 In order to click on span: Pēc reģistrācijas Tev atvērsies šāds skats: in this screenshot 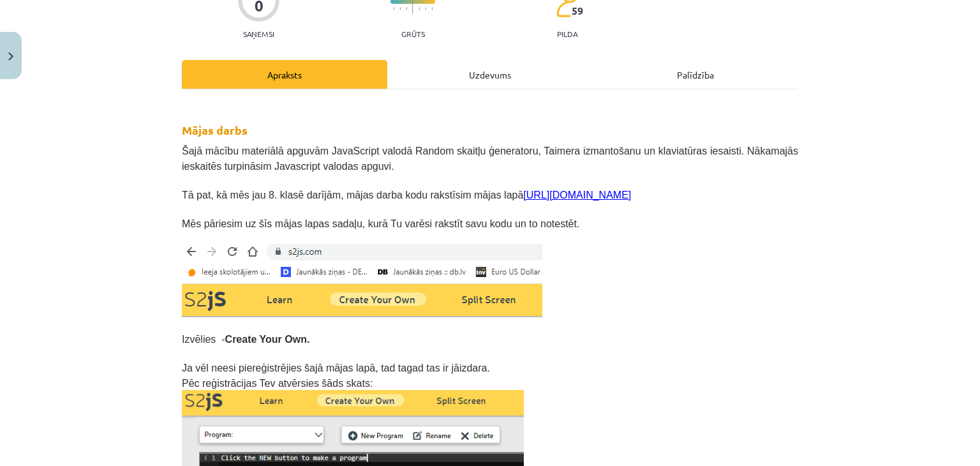, I will do `click(277, 383)`.